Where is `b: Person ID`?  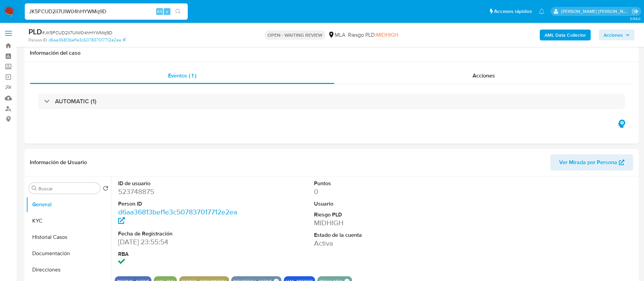
b: Person ID is located at coordinates (38, 40).